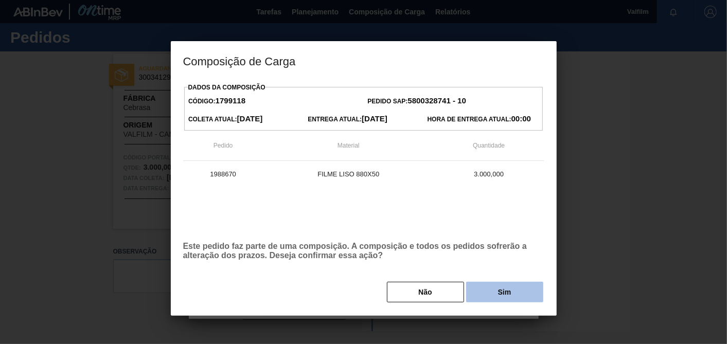  What do you see at coordinates (489, 146) in the screenshot?
I see `span: Quantidade` at bounding box center [489, 146].